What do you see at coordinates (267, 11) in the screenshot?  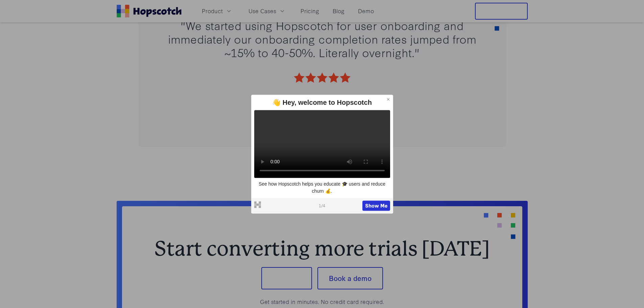 I see `button: Use Cases` at bounding box center [267, 11].